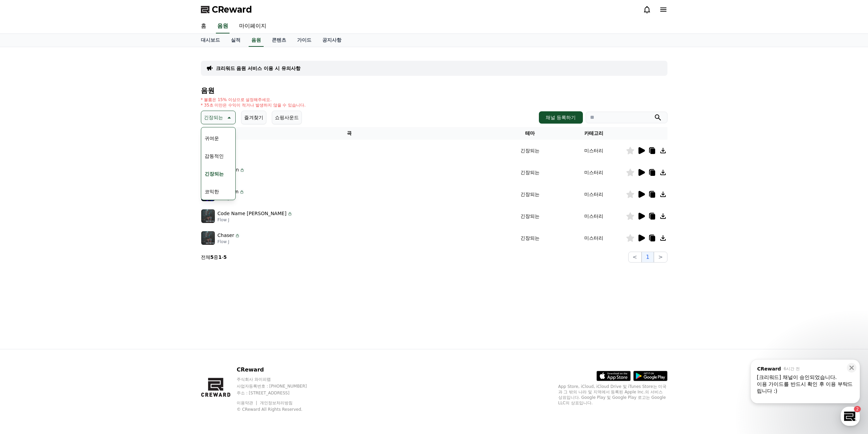 The width and height of the screenshot is (868, 434). I want to click on a: CReward, so click(227, 10).